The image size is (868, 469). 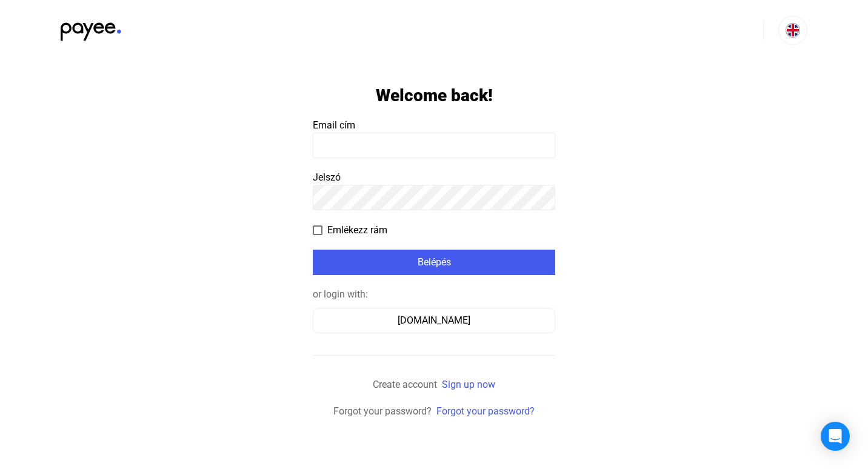 What do you see at coordinates (793, 30) in the screenshot?
I see `button: EN` at bounding box center [793, 30].